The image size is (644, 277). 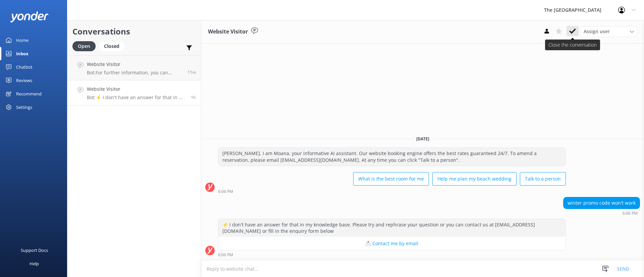 What do you see at coordinates (24, 107) in the screenshot?
I see `div: Settings` at bounding box center [24, 107].